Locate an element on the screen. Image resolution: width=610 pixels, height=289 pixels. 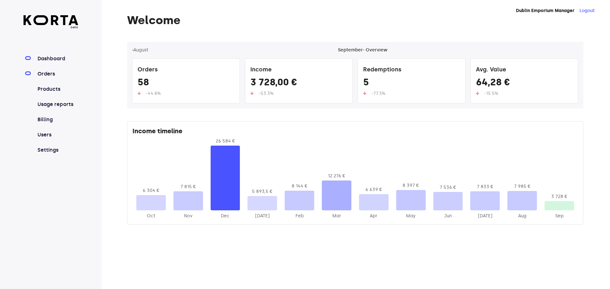
button: ‹August is located at coordinates (140, 50).